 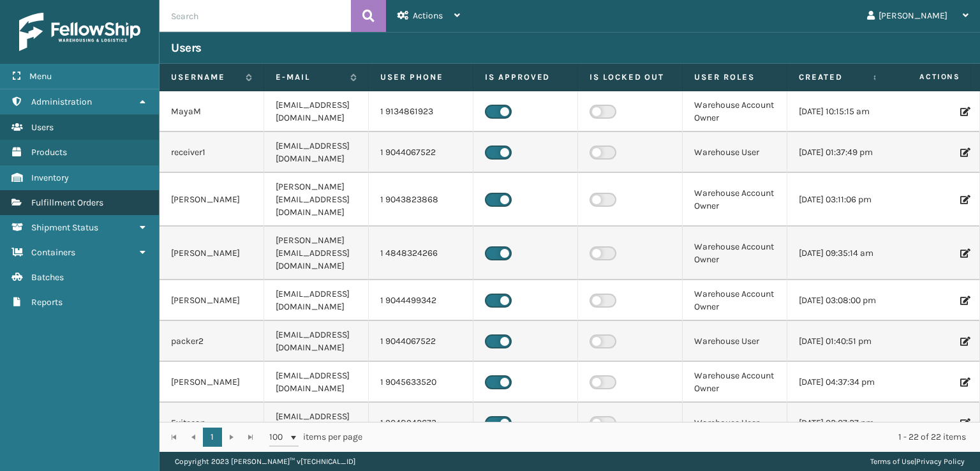 I want to click on a: Privacy Policy, so click(x=940, y=462).